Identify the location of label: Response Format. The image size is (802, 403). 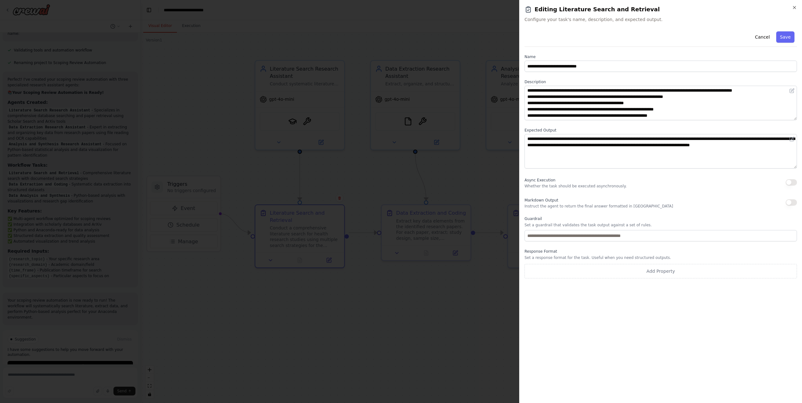
(660, 252).